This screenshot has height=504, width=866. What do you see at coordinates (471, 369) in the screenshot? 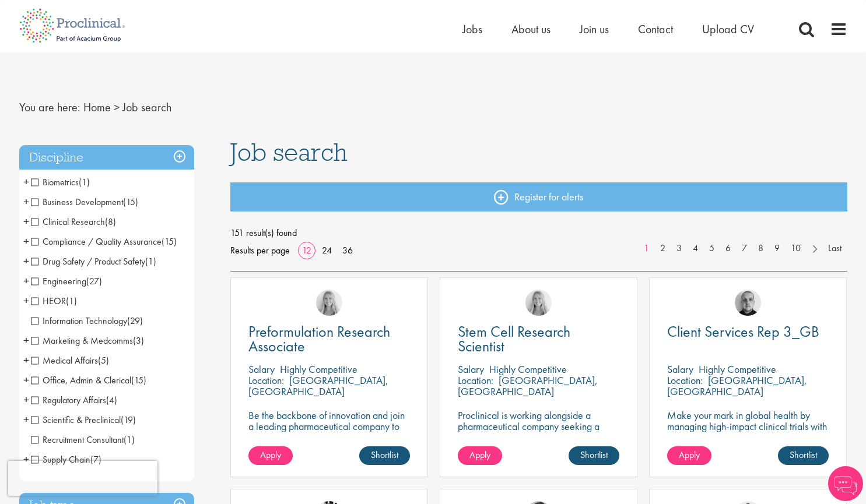
I see `span: Salary` at bounding box center [471, 369].